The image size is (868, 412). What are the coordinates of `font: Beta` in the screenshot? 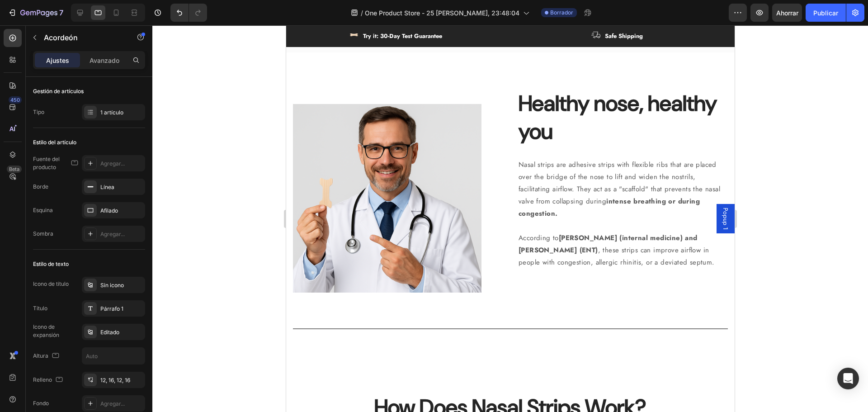 It's located at (14, 169).